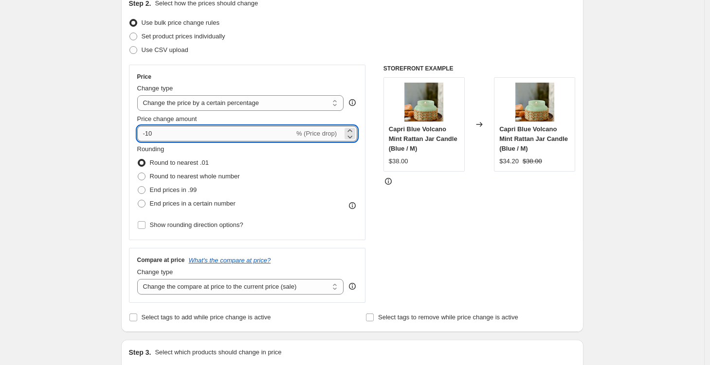  I want to click on p: Select which products should change in price, so click(218, 353).